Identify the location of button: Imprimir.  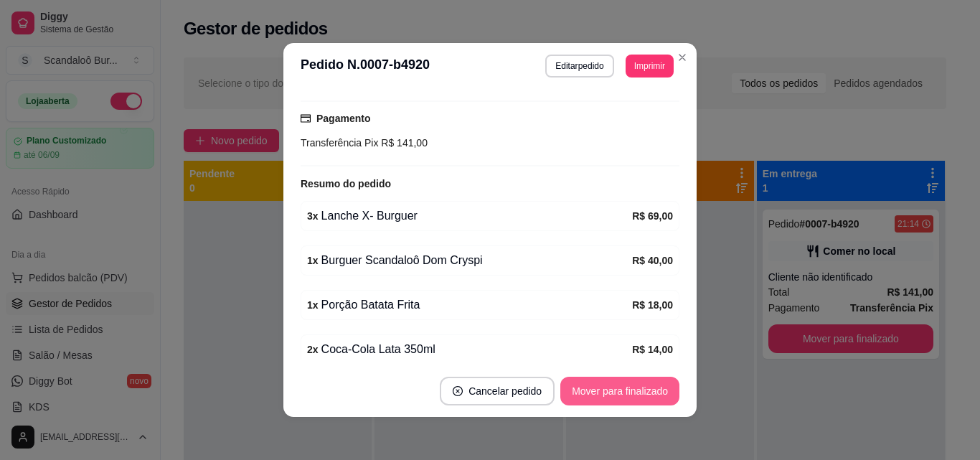
(649, 66).